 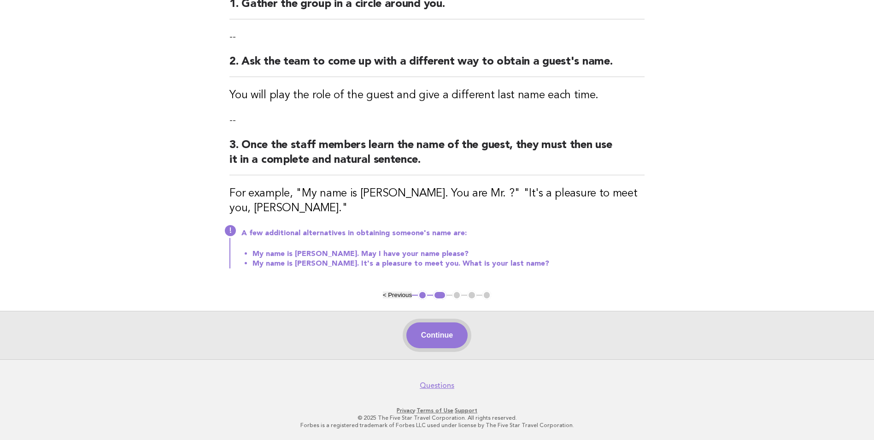 I want to click on h3: You will play the role of the guest and give a different last name each time., so click(x=437, y=95).